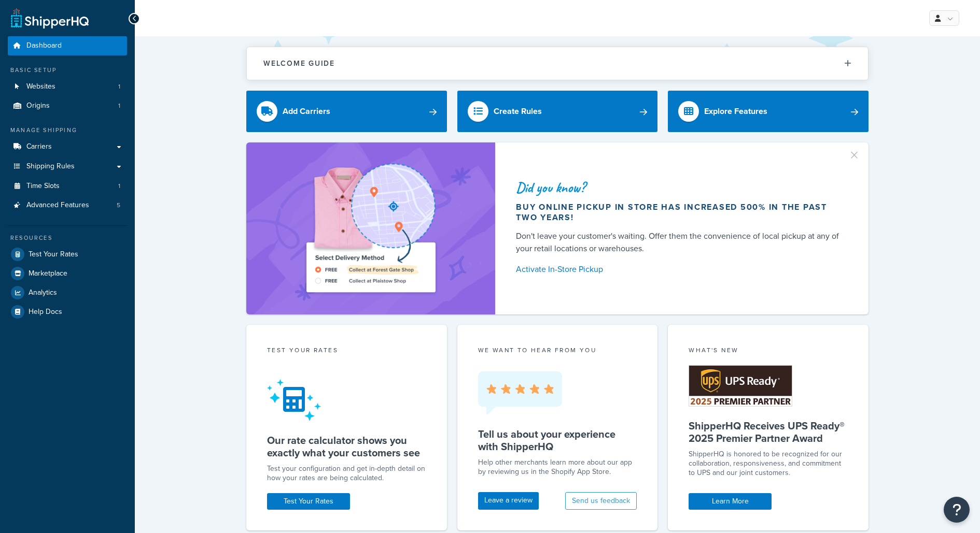 The width and height of the screenshot is (980, 533). I want to click on span: Help Docs, so click(45, 312).